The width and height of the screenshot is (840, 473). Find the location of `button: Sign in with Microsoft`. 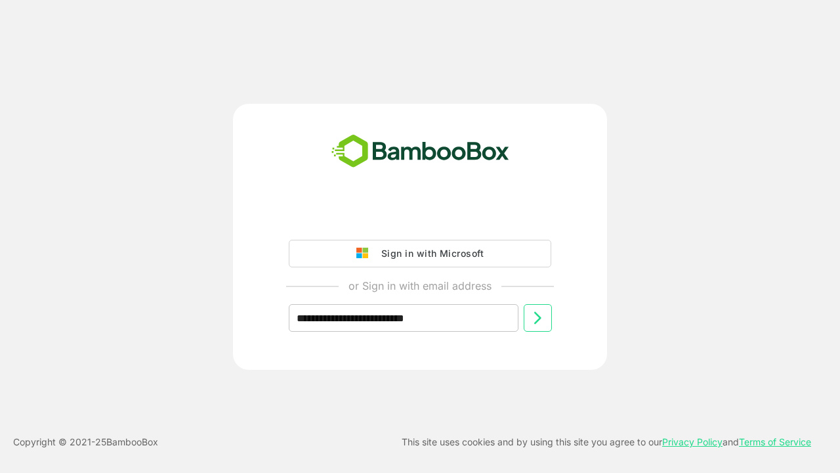

button: Sign in with Microsoft is located at coordinates (420, 253).